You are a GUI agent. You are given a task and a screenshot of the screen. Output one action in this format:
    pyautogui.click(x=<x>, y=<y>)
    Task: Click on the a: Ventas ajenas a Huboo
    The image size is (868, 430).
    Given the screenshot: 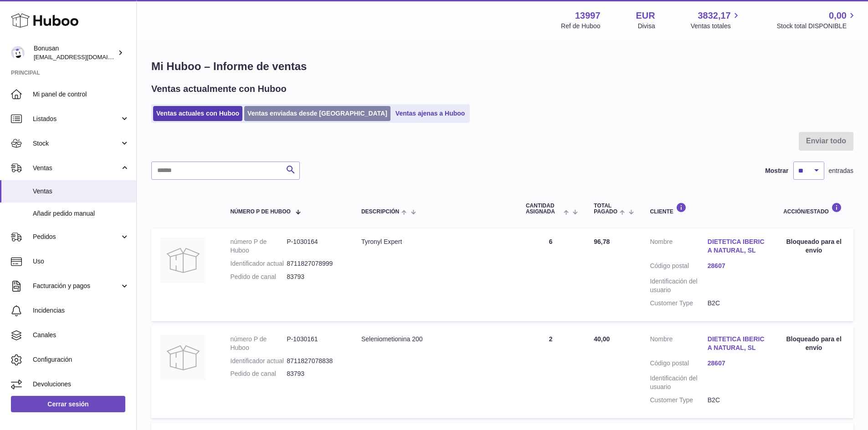 What is the action you would take?
    pyautogui.click(x=430, y=113)
    